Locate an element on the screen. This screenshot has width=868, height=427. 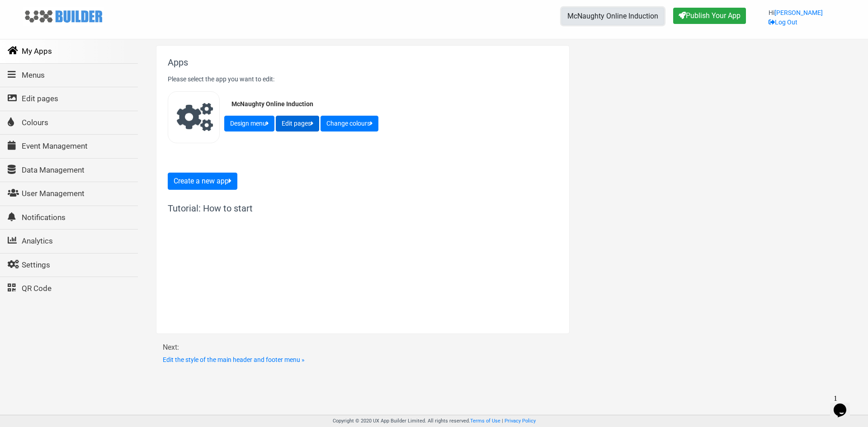
h3: Apps is located at coordinates (363, 63).